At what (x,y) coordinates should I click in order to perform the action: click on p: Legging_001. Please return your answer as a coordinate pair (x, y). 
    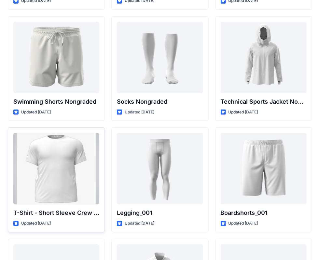
    Looking at the image, I should click on (160, 213).